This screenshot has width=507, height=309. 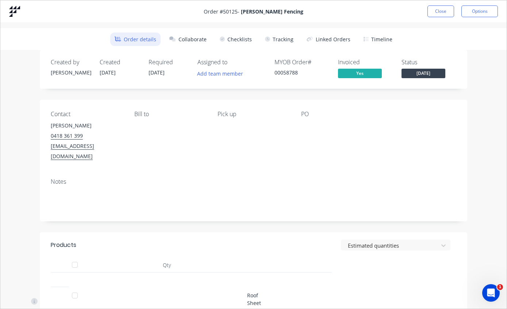 What do you see at coordinates (135, 39) in the screenshot?
I see `button: Order details` at bounding box center [135, 39].